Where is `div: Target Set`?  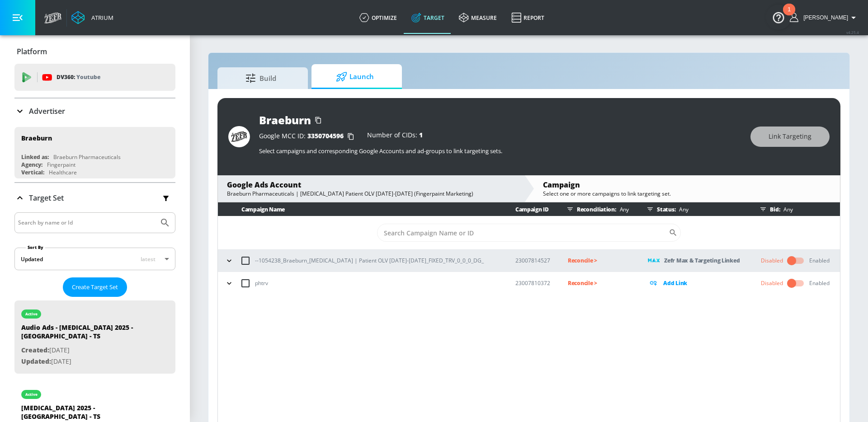 div: Target Set is located at coordinates (95, 198).